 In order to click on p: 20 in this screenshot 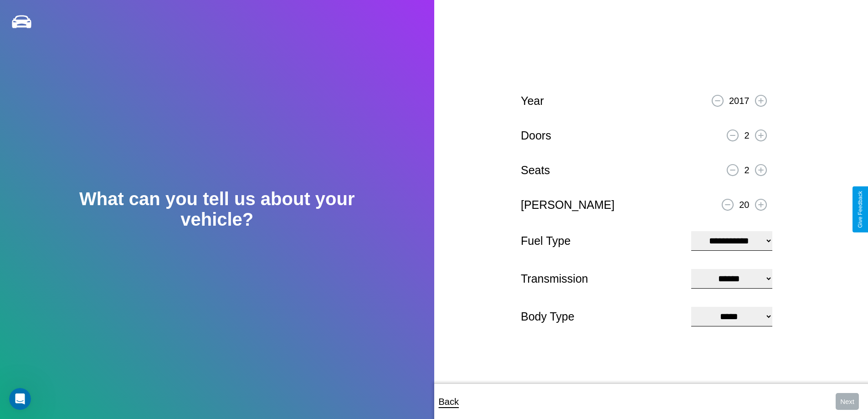, I will do `click(744, 205)`.